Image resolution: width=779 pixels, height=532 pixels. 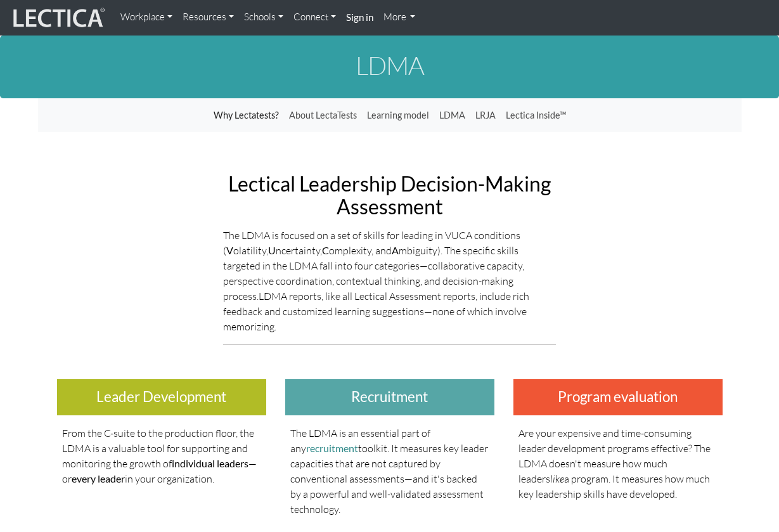 What do you see at coordinates (246, 115) in the screenshot?
I see `a: Why Lectatests?` at bounding box center [246, 115].